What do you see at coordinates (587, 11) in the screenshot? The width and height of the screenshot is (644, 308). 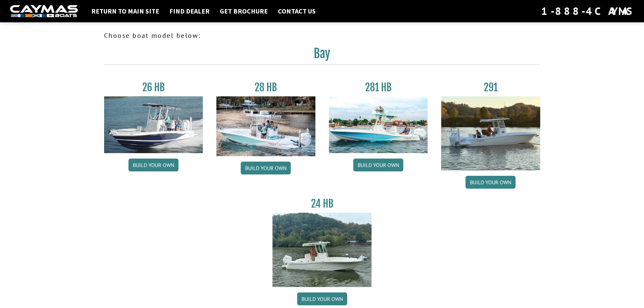 I see `div: 1-888-4CAYMAS` at bounding box center [587, 11].